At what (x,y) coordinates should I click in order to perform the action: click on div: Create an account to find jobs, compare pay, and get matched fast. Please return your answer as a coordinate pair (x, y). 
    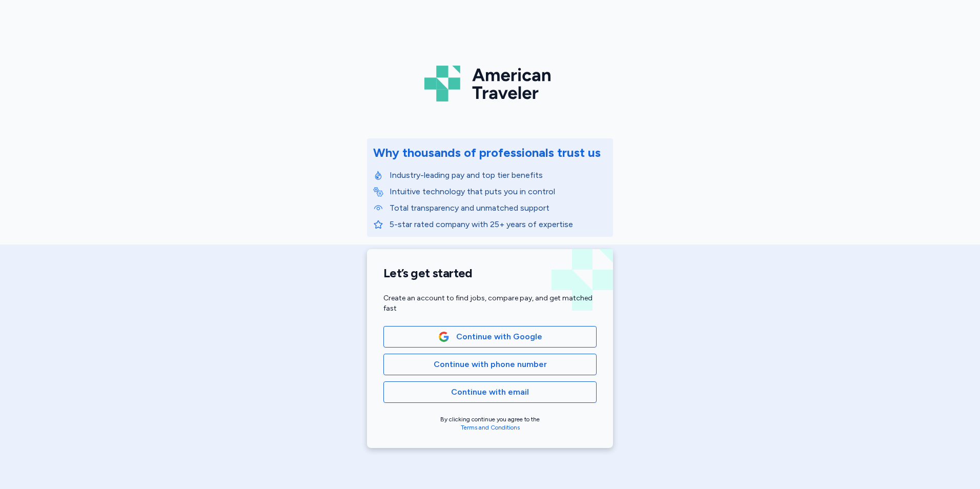
    Looking at the image, I should click on (490, 304).